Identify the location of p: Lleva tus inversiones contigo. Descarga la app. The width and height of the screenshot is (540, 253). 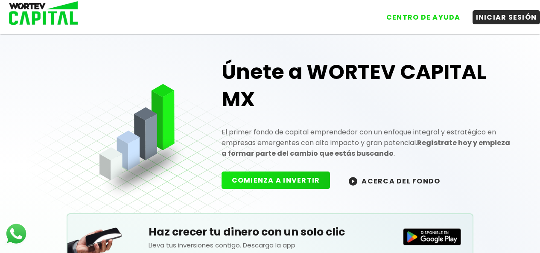
(270, 245).